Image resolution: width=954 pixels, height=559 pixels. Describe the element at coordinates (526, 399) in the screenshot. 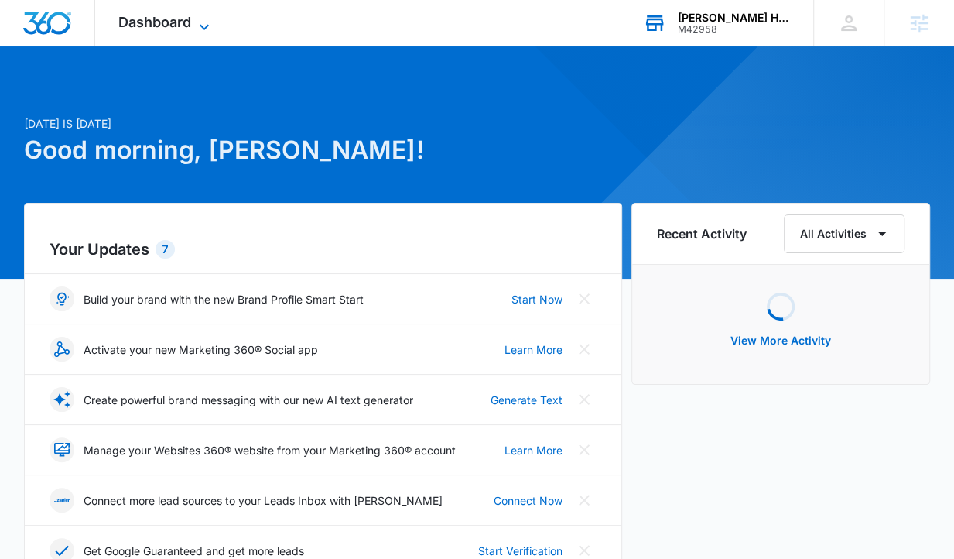

I see `a: Generate Text` at that location.